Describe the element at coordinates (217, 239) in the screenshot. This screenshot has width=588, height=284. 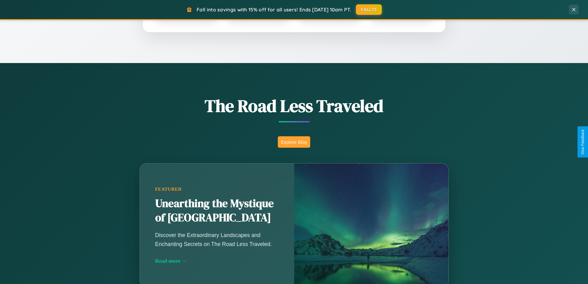
I see `p: Discover the Extraordinary Landscapes and Enchanting Secrets on The Road Less Traveled.` at that location.